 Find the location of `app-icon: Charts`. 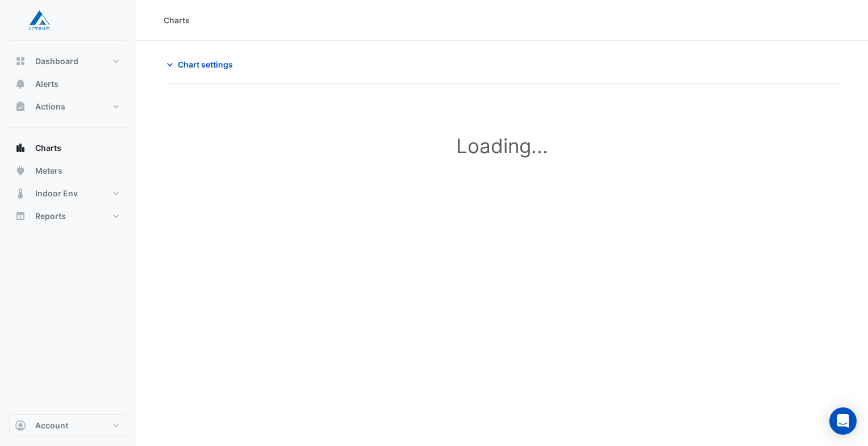

app-icon: Charts is located at coordinates (21, 148).